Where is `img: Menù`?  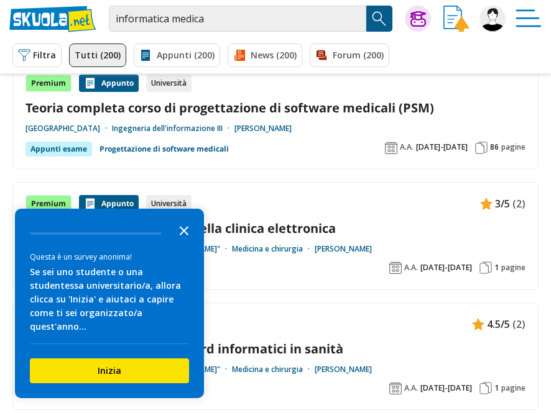 img: Menù is located at coordinates (528, 19).